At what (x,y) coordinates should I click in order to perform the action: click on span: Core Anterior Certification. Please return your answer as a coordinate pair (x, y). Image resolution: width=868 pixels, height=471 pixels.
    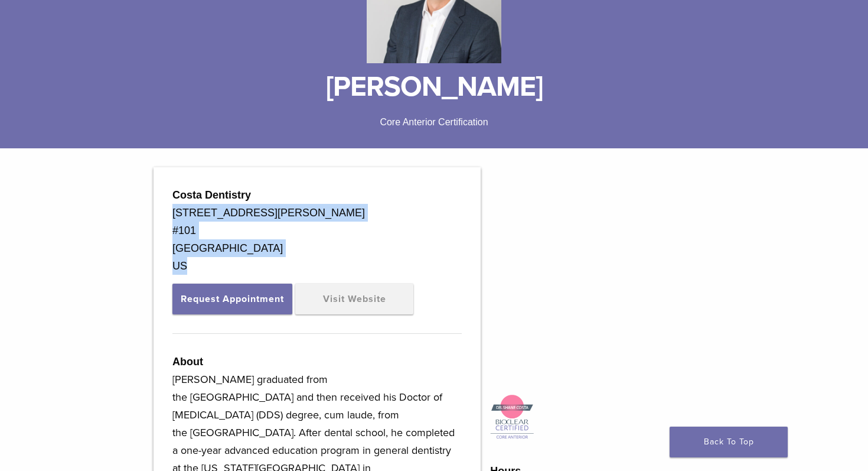
    Looking at the image, I should click on (433, 122).